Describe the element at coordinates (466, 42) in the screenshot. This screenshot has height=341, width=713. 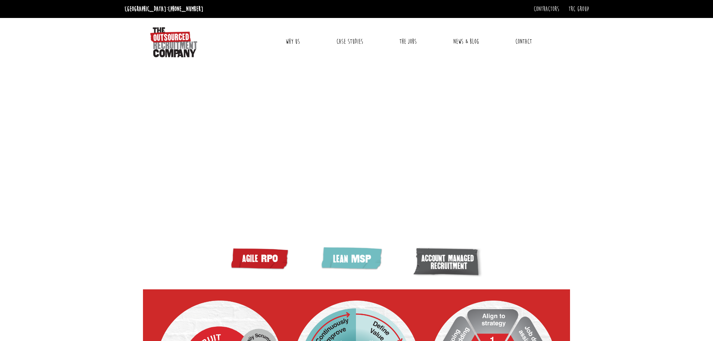
I see `a: News & Blog` at that location.